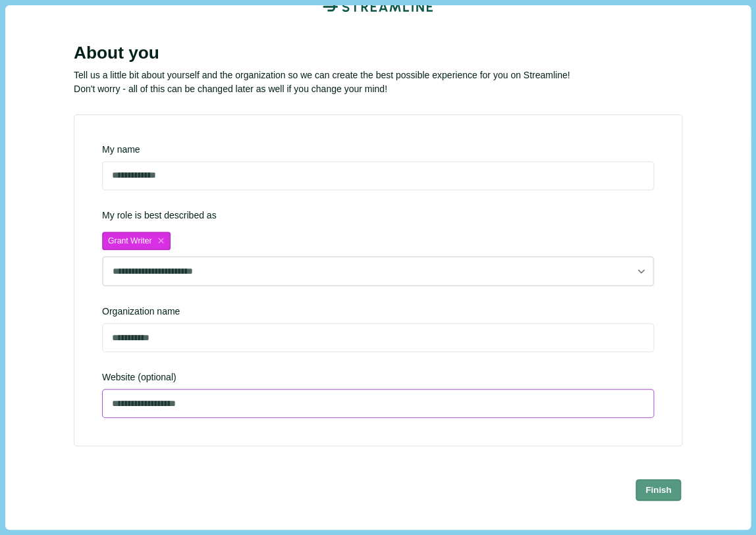 The height and width of the screenshot is (535, 756). What do you see at coordinates (378, 53) in the screenshot?
I see `div: About you` at bounding box center [378, 53].